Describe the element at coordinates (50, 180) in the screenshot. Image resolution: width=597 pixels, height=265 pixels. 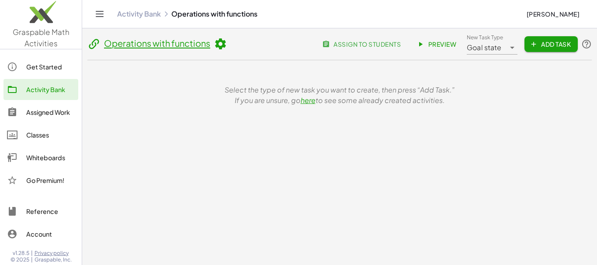
I see `div: Go Premium!` at that location.